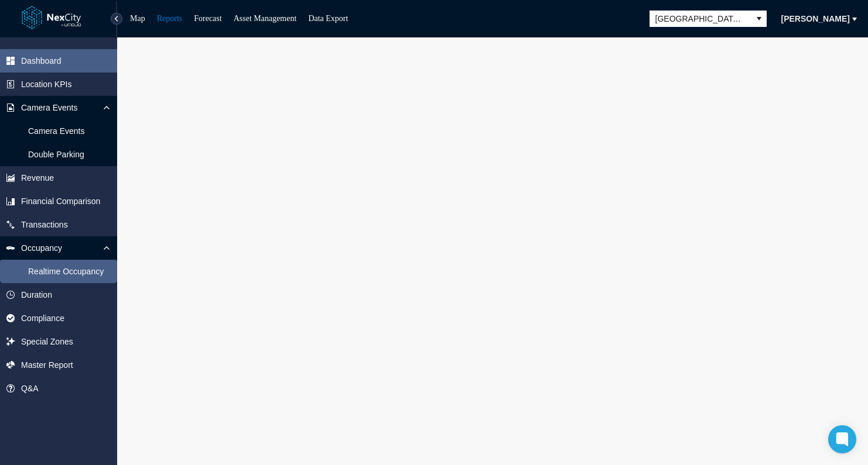 Image resolution: width=868 pixels, height=465 pixels. What do you see at coordinates (47, 365) in the screenshot?
I see `span: Master Report` at bounding box center [47, 365].